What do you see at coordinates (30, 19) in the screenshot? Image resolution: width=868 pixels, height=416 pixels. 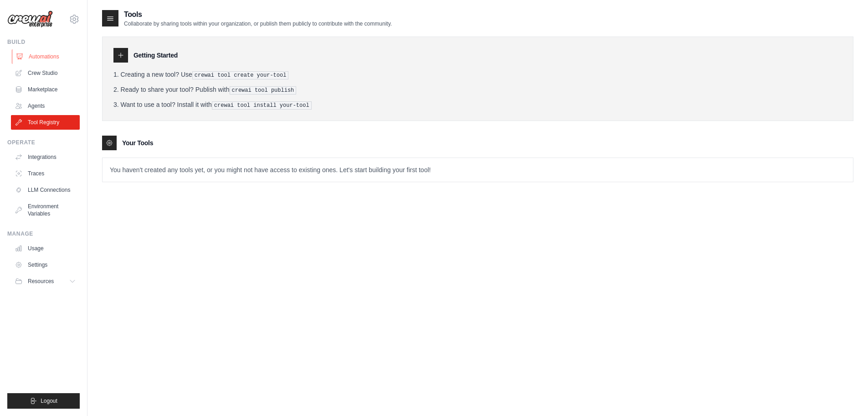 I see `img: Logo` at bounding box center [30, 19].